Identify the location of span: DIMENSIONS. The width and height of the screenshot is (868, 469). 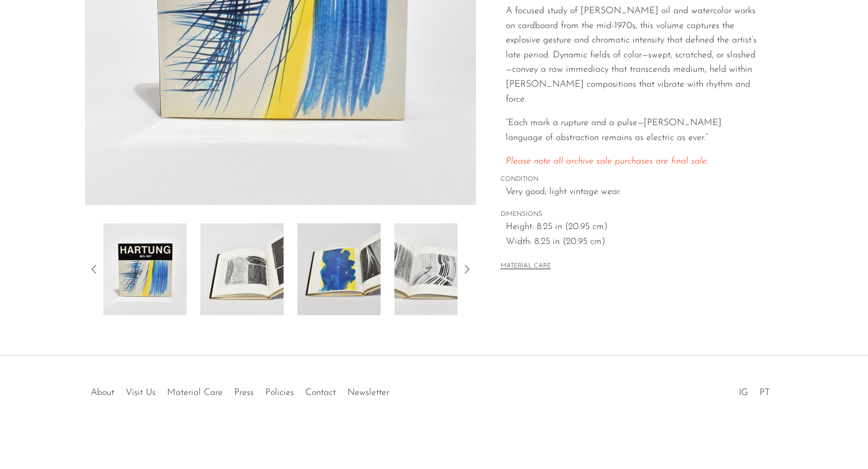
(630, 215).